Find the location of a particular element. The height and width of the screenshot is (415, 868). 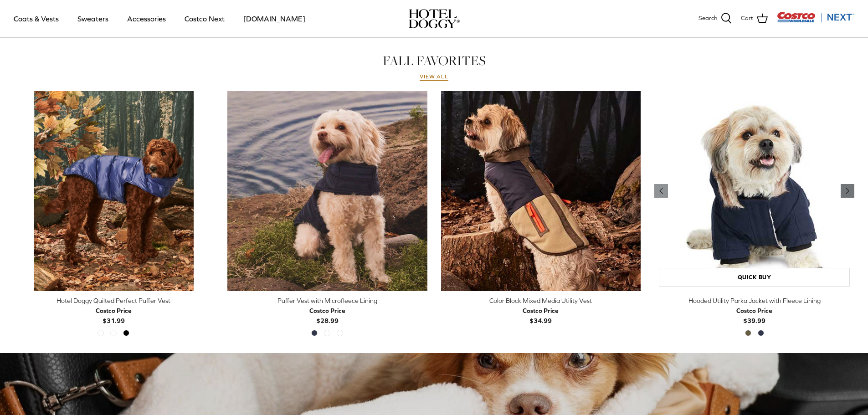

a: Sweaters is located at coordinates (93, 19).